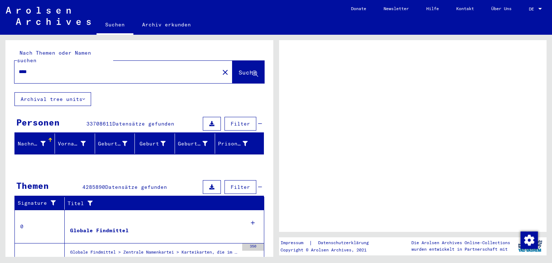  Describe the element at coordinates (532, 9) in the screenshot. I see `span: DE` at that location.